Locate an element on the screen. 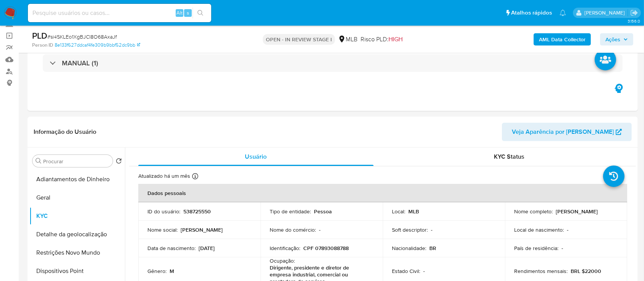 The image size is (644, 281). button: KYC is located at coordinates (77, 216).